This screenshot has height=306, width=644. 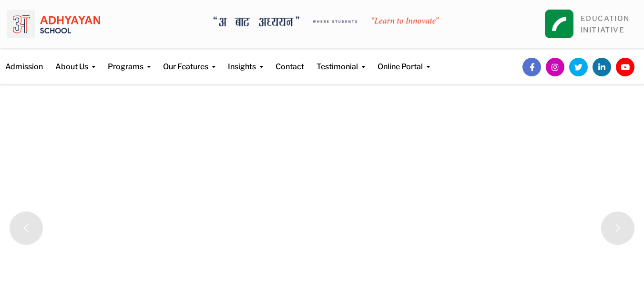 I want to click on a: EDUCATIONINITIATIVE, so click(x=605, y=25).